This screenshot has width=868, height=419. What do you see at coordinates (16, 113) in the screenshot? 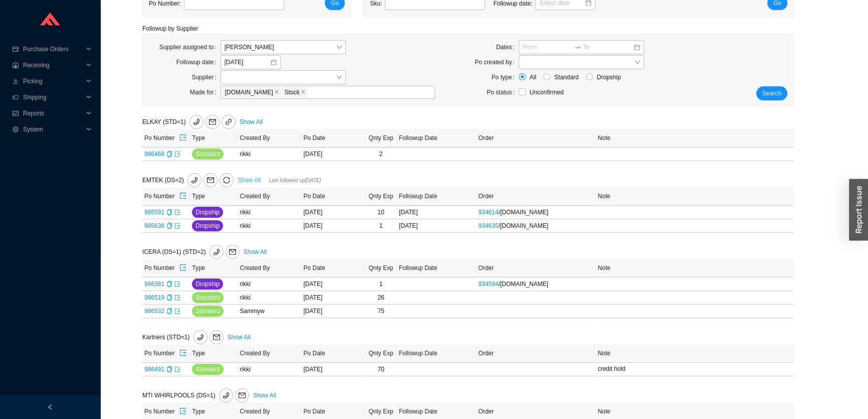
I see `span: fund` at bounding box center [16, 113].